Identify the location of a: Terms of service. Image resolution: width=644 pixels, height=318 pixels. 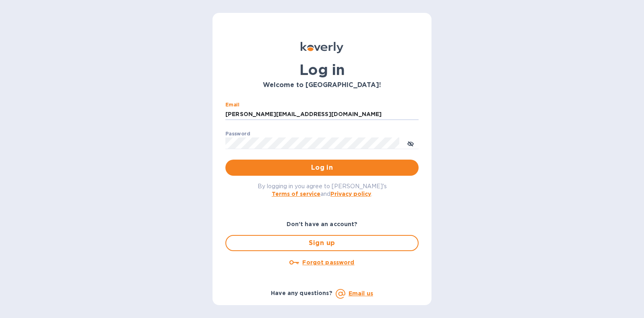
(296, 194).